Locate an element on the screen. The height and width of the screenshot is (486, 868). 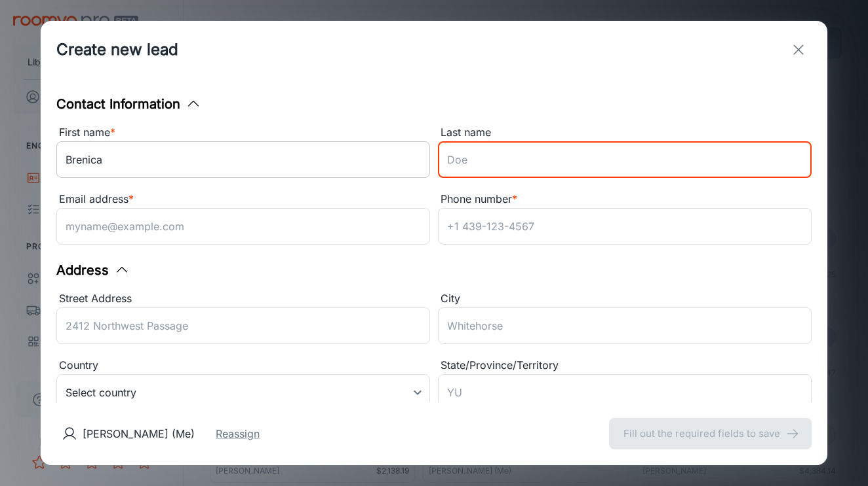
button: exit is located at coordinates (798, 49).